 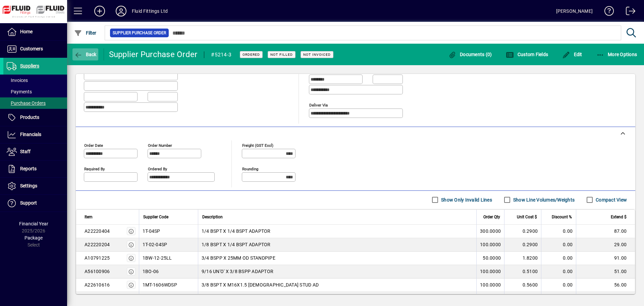 I want to click on span: Purchase Orders, so click(x=26, y=103).